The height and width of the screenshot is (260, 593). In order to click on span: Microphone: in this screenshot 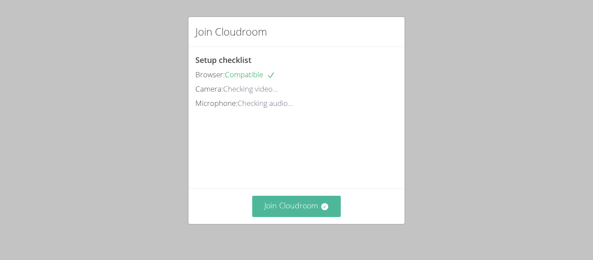, I will do `click(216, 103)`.